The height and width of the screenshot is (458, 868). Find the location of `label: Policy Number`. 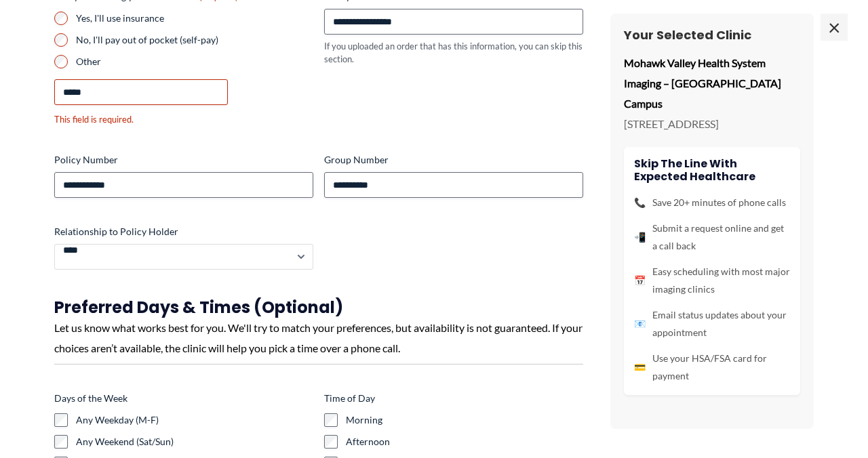

label: Policy Number is located at coordinates (184, 160).